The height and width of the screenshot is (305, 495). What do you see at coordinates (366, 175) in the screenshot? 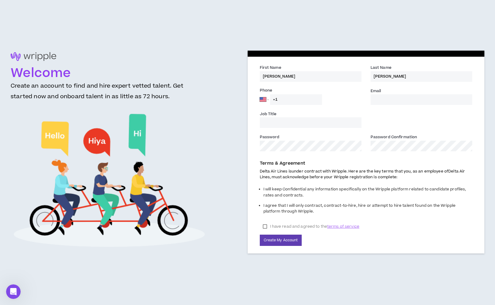
I see `p: Delta Air Lines is under contract with Wripple. Here are the key terms that you, as an employee o...` at bounding box center [366, 175].